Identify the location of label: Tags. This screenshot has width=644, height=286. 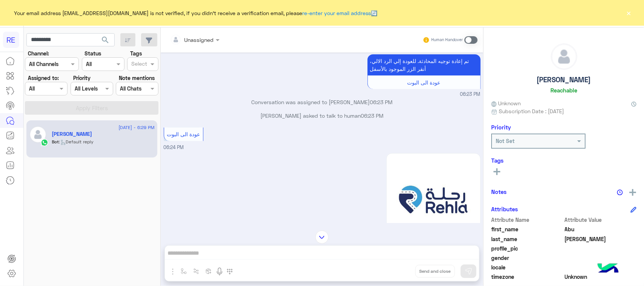
(136, 53).